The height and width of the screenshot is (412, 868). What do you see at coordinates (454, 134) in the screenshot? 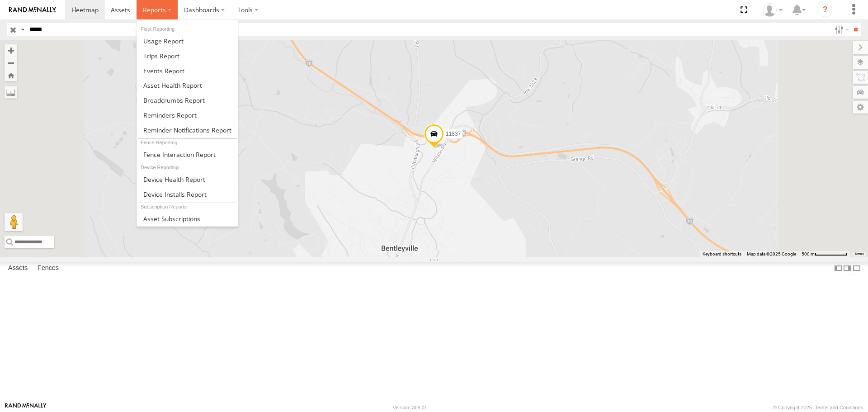
I see `span: 11837` at bounding box center [454, 134].